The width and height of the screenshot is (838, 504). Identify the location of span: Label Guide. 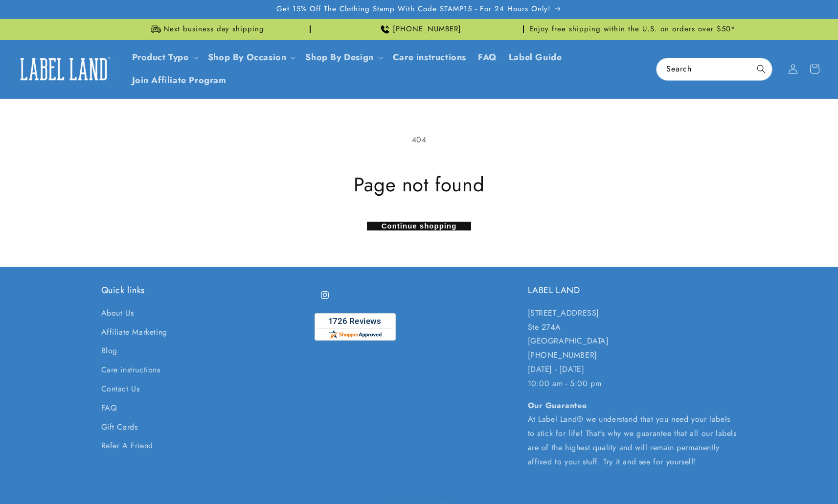
(536, 58).